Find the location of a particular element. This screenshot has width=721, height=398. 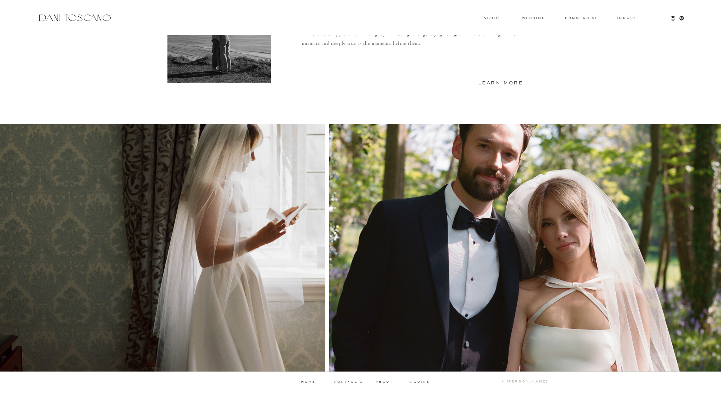

a: Inquire is located at coordinates (628, 18).